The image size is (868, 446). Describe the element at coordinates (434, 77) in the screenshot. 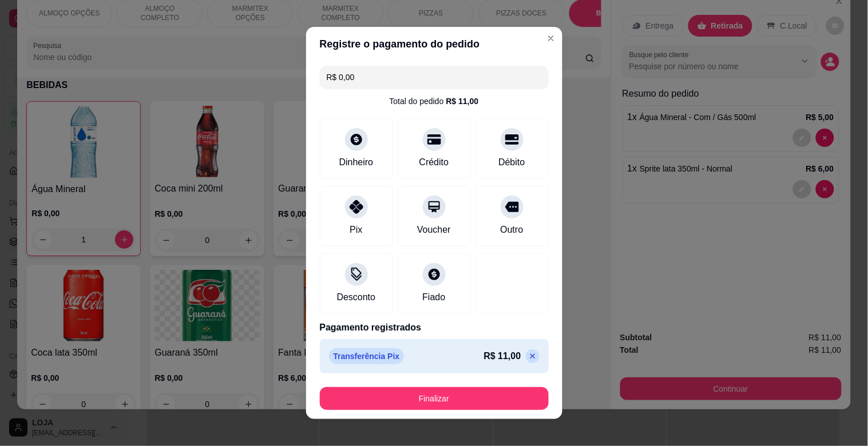

I see `input: Ex.: hambúrguer de cordeiro` at that location.